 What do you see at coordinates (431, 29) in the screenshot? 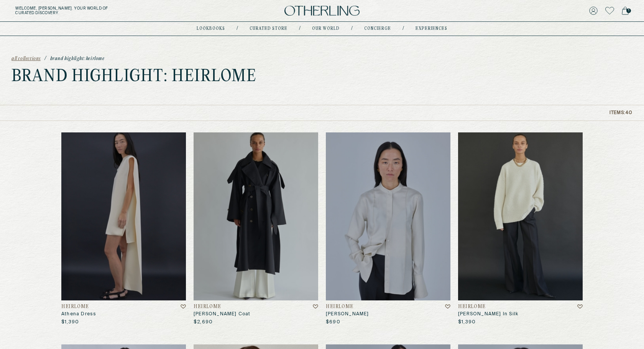
I see `a: experiences` at bounding box center [431, 29].